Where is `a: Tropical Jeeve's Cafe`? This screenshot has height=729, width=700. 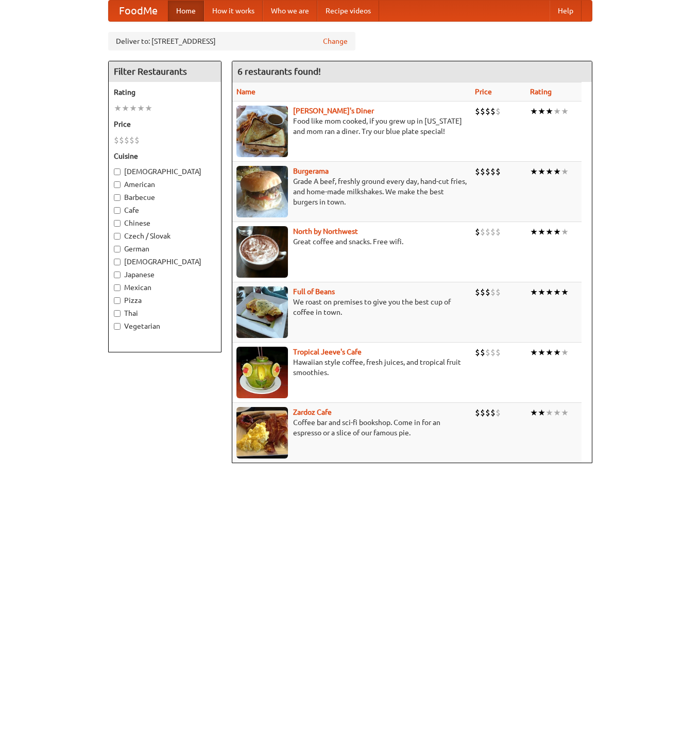
a: Tropical Jeeve's Cafe is located at coordinates (327, 351).